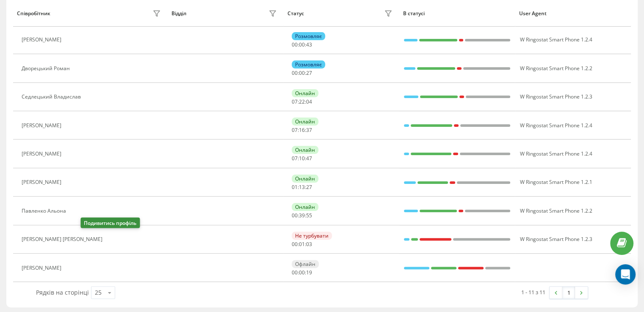 The width and height of the screenshot is (644, 312). Describe the element at coordinates (309, 102) in the screenshot. I see `span: 04` at that location.